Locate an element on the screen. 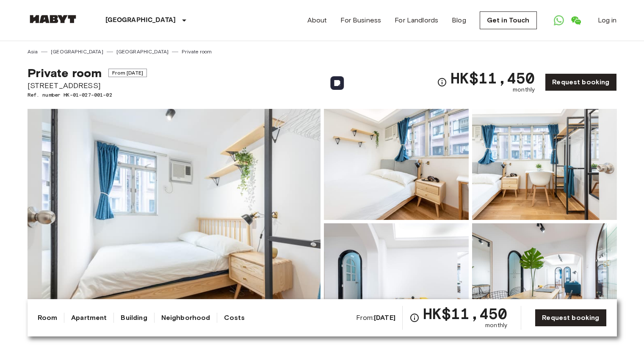 The height and width of the screenshot is (350, 644). img: Marketing picture of unit HK-01-027-001-02 is located at coordinates (174, 221).